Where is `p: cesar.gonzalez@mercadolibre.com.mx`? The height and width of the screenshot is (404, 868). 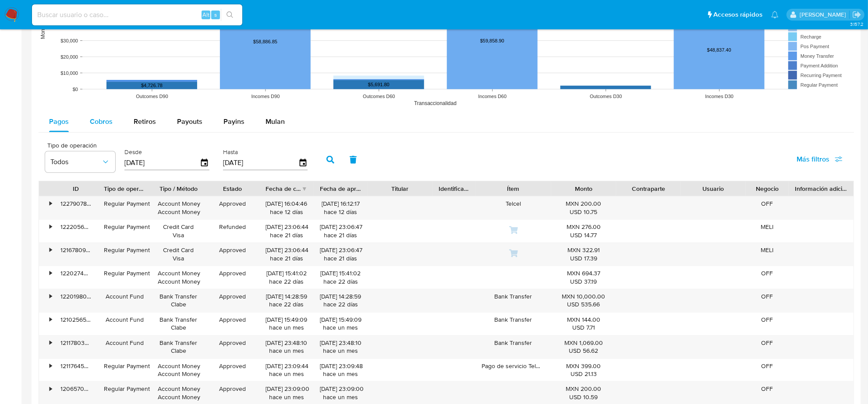 p: cesar.gonzalez@mercadolibre.com.mx is located at coordinates (824, 14).